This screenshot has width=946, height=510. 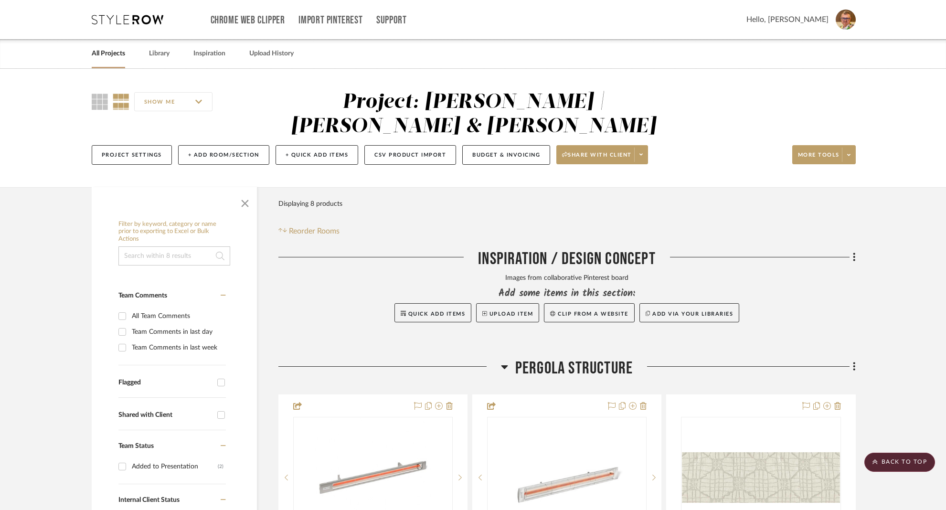 What do you see at coordinates (574, 368) in the screenshot?
I see `span: Pergola Structure` at bounding box center [574, 368].